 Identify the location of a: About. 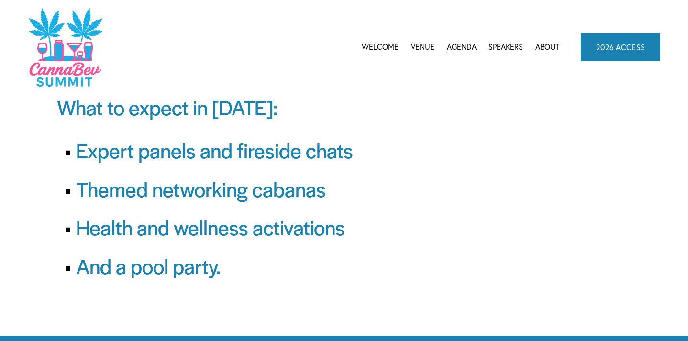
(547, 47).